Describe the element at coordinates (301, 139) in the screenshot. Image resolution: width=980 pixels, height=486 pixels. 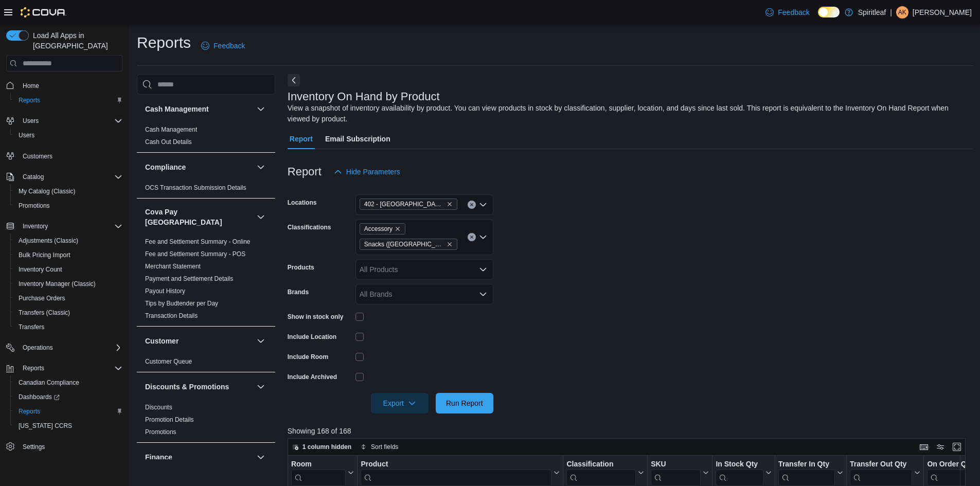
I see `span: Report` at that location.